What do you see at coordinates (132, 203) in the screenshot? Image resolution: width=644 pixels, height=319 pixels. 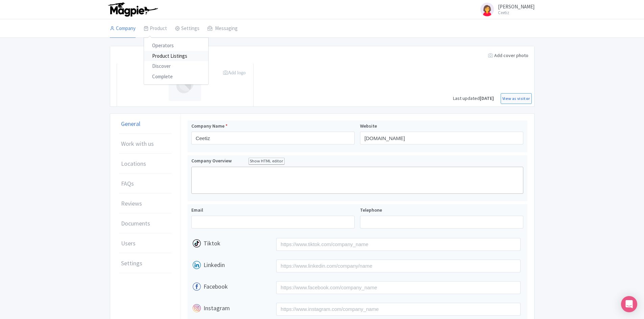 I see `span: Reviews` at bounding box center [132, 203].